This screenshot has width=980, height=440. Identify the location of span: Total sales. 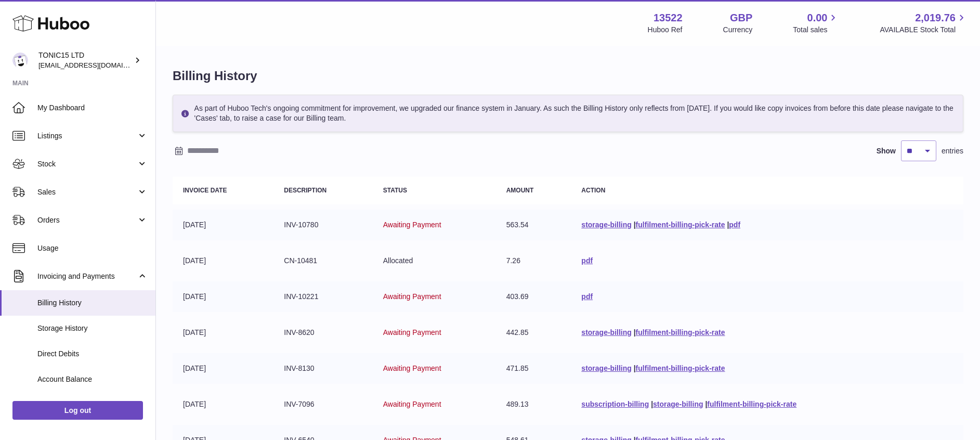
(816, 29).